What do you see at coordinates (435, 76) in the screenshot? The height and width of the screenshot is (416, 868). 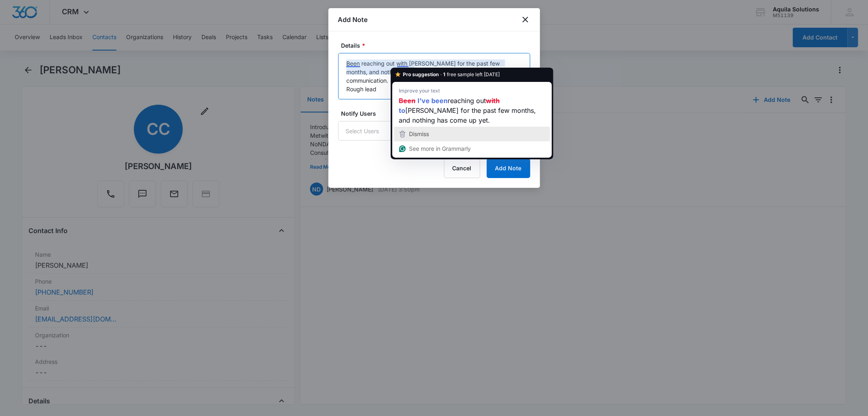 I see `textarea: To enrich screen reader interactions, please activate Accessibility in Grammarly extension settings` at bounding box center [435, 76].